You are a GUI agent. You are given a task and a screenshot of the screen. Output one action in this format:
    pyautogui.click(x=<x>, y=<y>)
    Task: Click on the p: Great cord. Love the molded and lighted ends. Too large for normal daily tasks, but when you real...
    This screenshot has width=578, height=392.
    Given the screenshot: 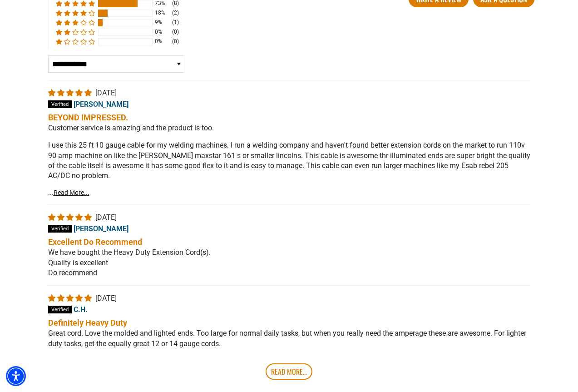 What is the action you would take?
    pyautogui.click(x=289, y=338)
    